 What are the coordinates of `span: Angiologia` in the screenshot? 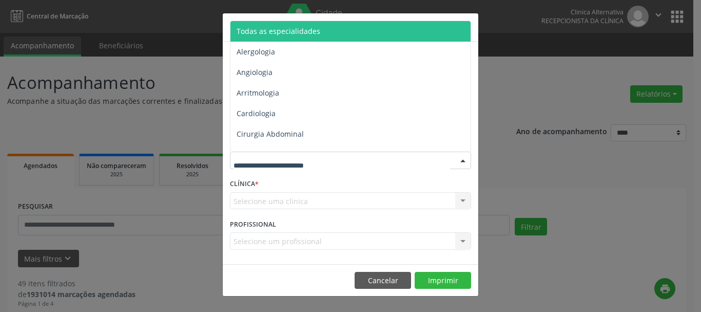 It's located at (255, 72).